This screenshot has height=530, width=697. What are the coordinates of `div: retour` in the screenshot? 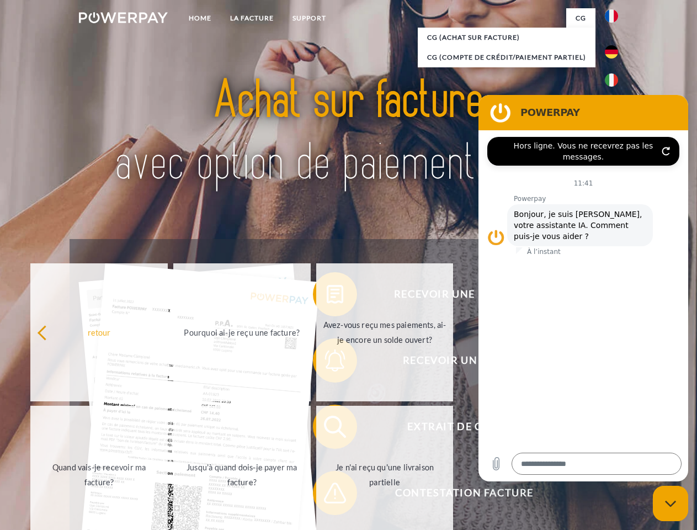 It's located at (99, 332).